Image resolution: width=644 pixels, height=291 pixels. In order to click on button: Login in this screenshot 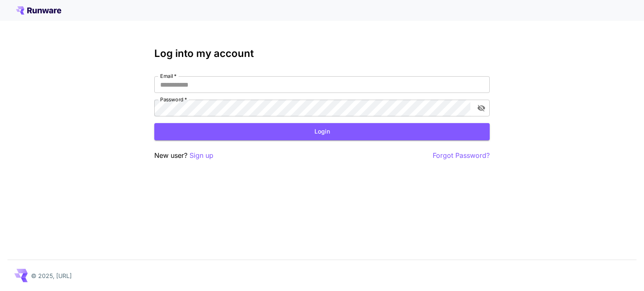, I will do `click(322, 131)`.